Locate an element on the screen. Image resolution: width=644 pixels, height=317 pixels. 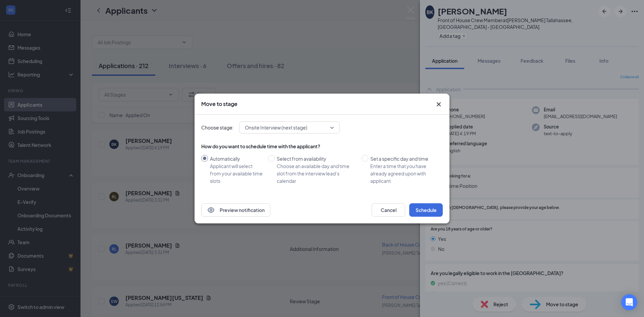
span: Onsite Interview (next stage) is located at coordinates (276, 128).